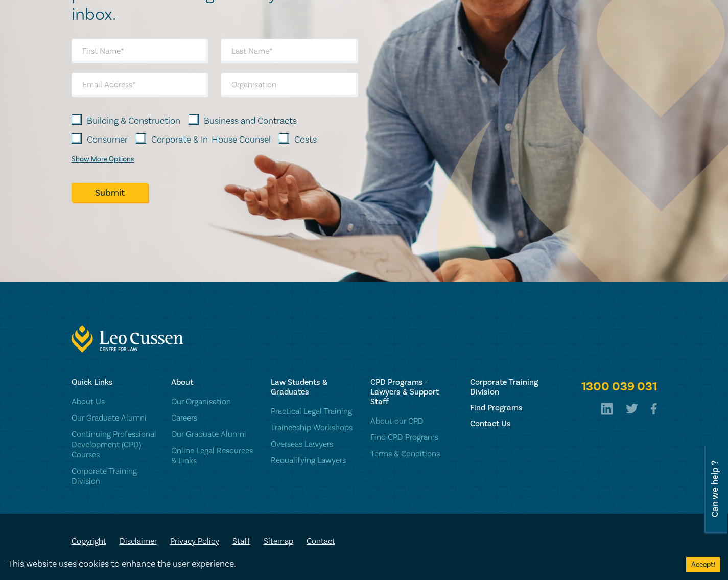 The width and height of the screenshot is (728, 580). What do you see at coordinates (314, 411) in the screenshot?
I see `a: Practical Legal Training` at bounding box center [314, 411].